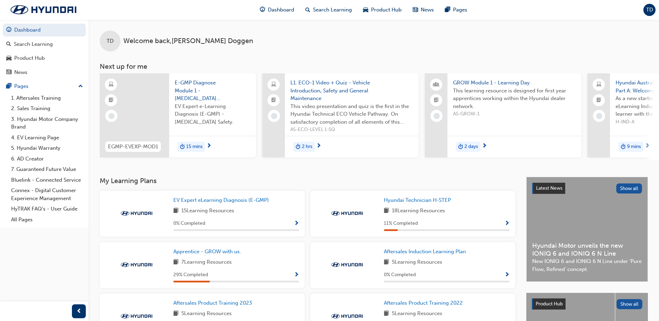 Image resolution: width=659 pixels, height=321 pixels. I want to click on a: Product Hub, so click(44, 58).